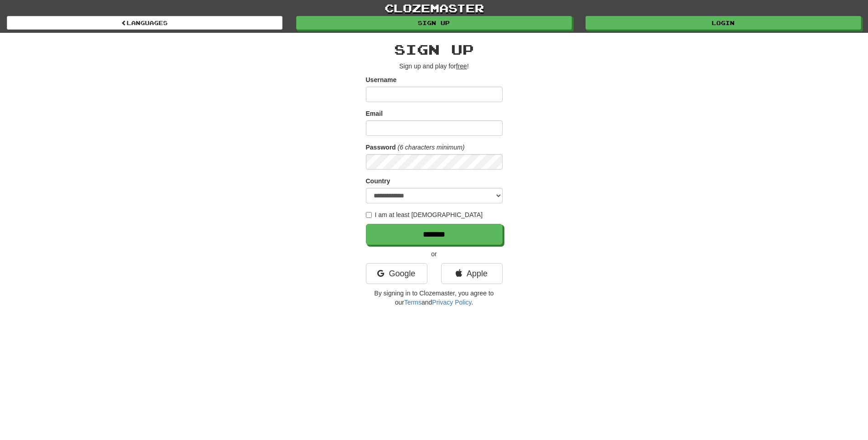  Describe the element at coordinates (472, 273) in the screenshot. I see `a: Apple` at that location.